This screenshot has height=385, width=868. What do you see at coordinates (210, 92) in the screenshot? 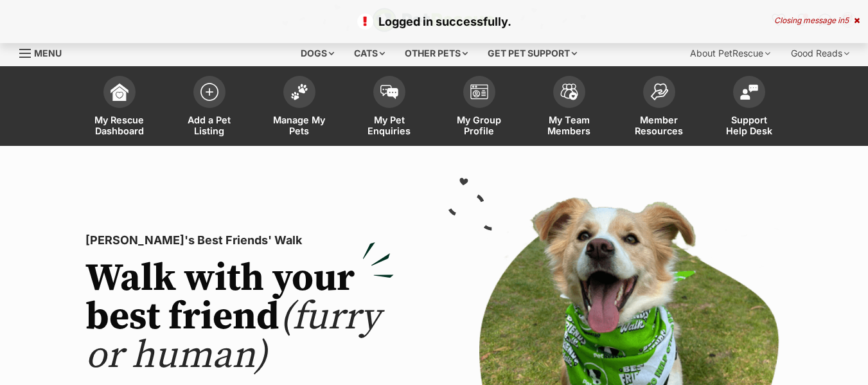
I see `img: add-pet-listing-icon-0afa8454b4691262ce3f59096e99ab1cd57d4a30225e0717b998d2c9b9846f56.svg` at bounding box center [210, 92].